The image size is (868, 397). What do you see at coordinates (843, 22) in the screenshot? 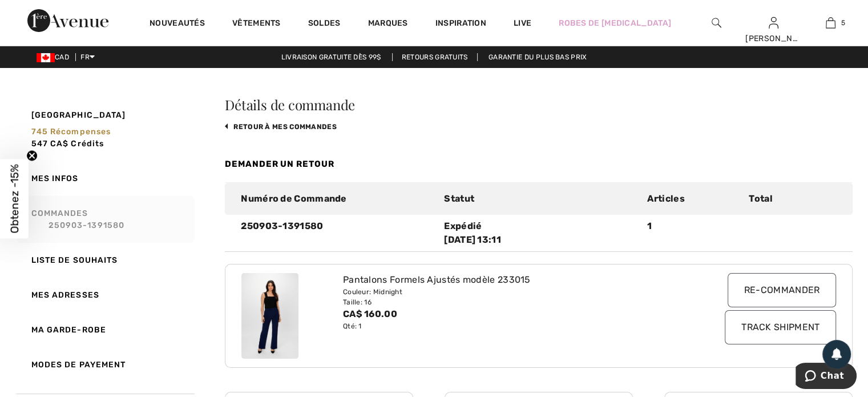
I see `span: 5` at bounding box center [843, 22].